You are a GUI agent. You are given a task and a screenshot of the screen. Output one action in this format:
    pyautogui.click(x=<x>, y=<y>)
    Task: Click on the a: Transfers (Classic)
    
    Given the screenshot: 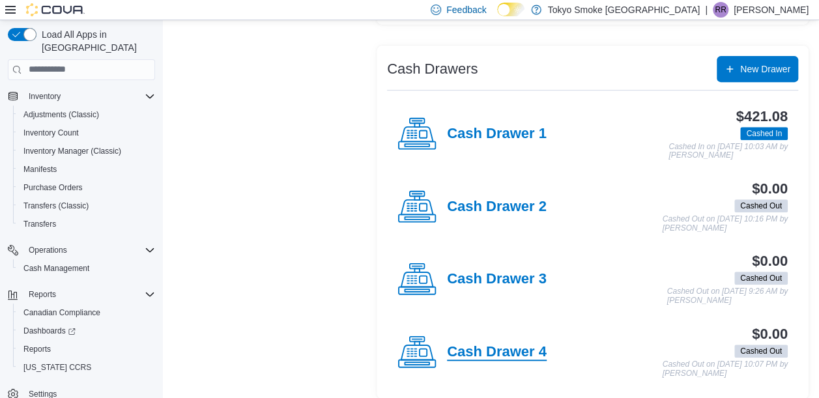 What is the action you would take?
    pyautogui.click(x=56, y=206)
    